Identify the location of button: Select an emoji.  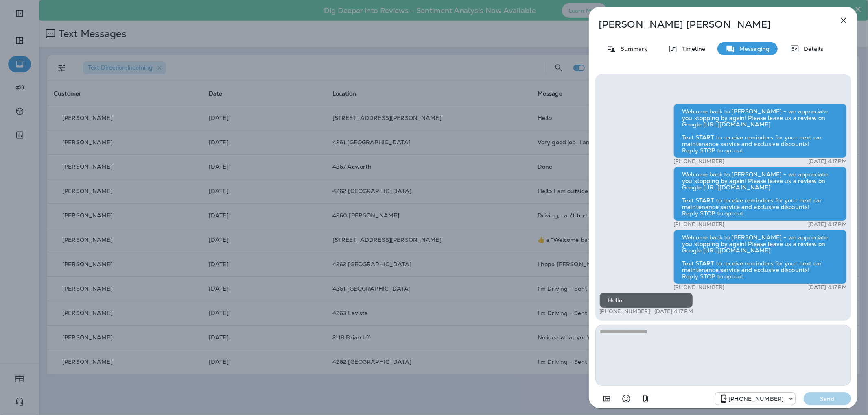
(626, 399).